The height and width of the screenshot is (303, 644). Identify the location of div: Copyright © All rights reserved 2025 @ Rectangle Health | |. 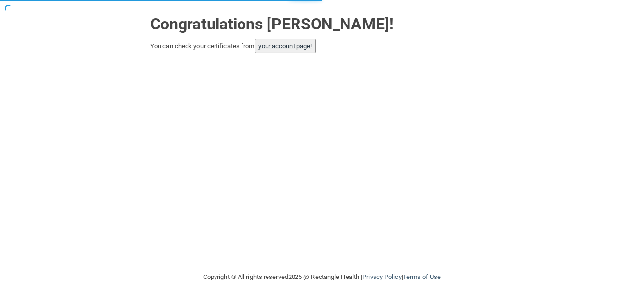
(322, 277).